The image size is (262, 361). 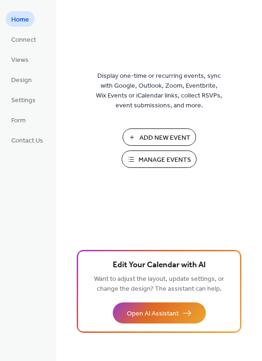 What do you see at coordinates (20, 19) in the screenshot?
I see `a: Home` at bounding box center [20, 19].